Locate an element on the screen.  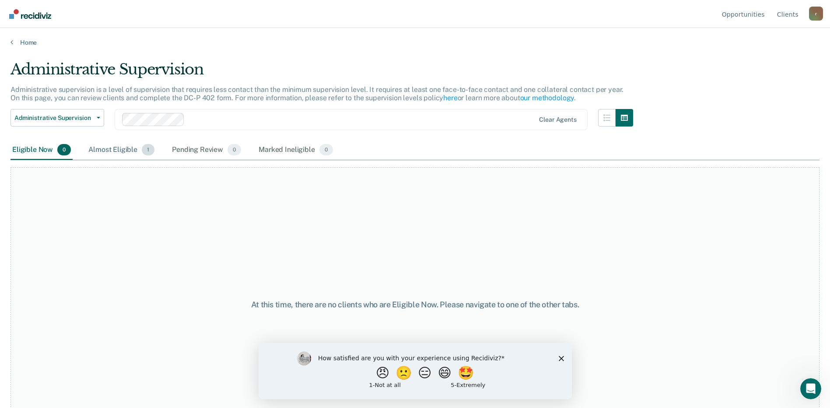
div: Administrative Supervision is located at coordinates (322, 73).